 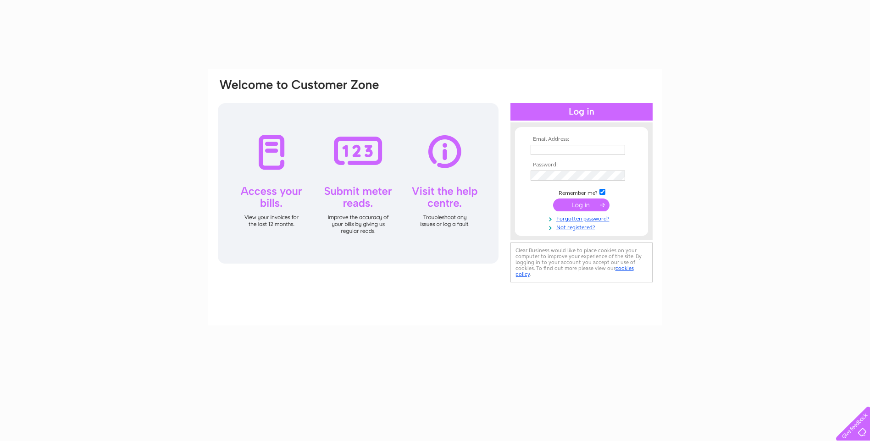 What do you see at coordinates (582, 192) in the screenshot?
I see `td: Remember me?` at bounding box center [582, 192].